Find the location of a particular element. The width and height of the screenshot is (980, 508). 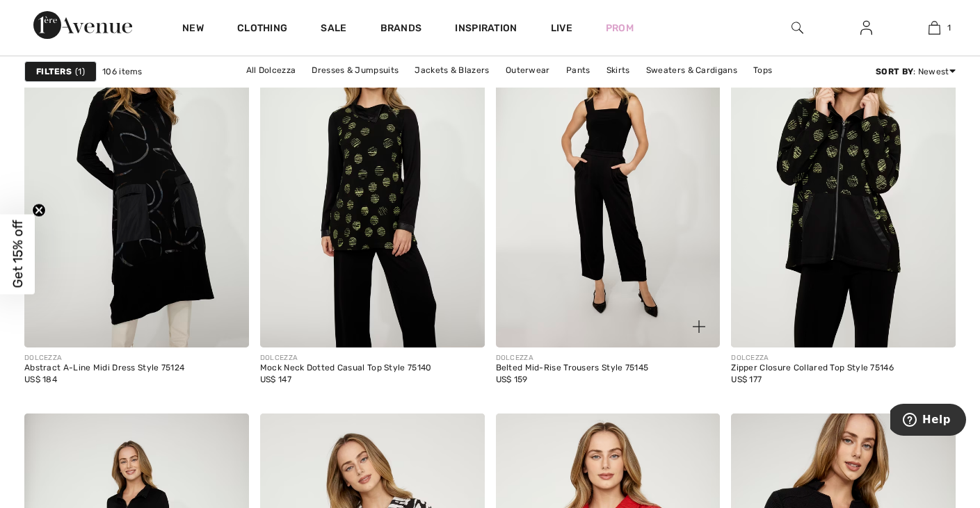

span: Help is located at coordinates (46, 16).